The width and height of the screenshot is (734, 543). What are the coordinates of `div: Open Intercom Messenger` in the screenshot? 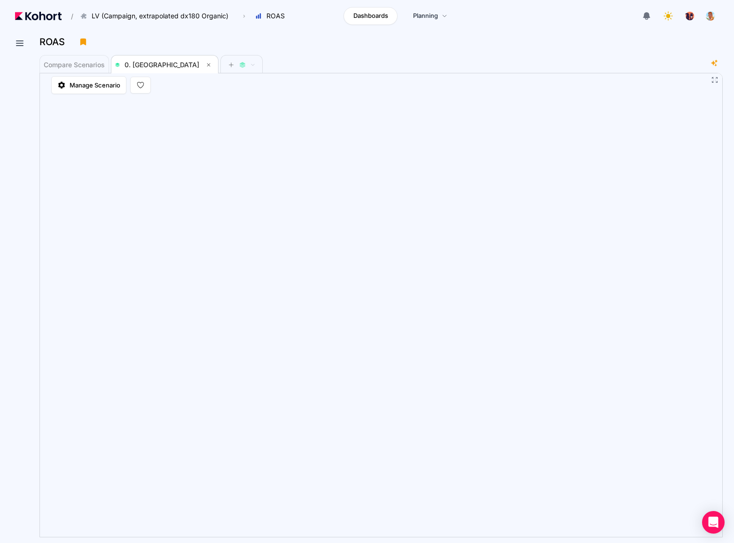 It's located at (713, 522).